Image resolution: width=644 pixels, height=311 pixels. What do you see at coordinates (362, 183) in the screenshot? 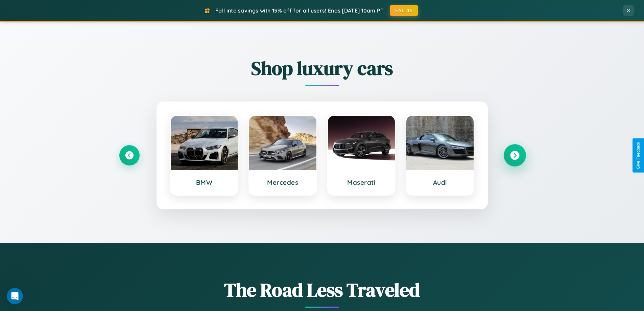
I see `h3: Maserati` at bounding box center [362, 183].